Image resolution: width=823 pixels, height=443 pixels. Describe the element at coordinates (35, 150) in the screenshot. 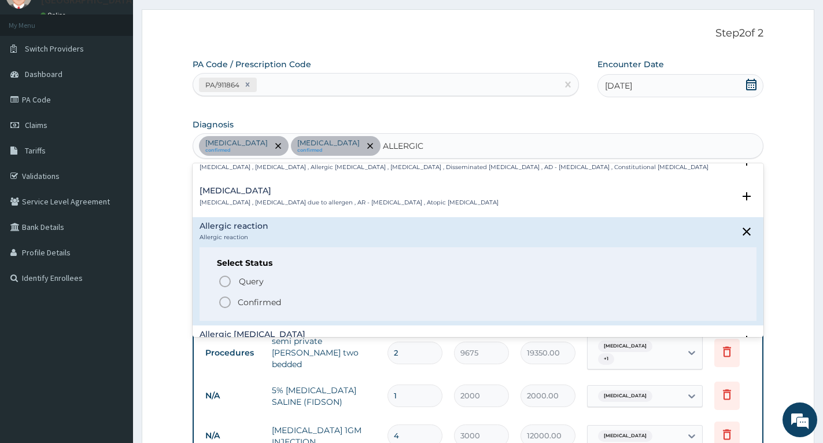

I see `span: Tariffs` at that location.